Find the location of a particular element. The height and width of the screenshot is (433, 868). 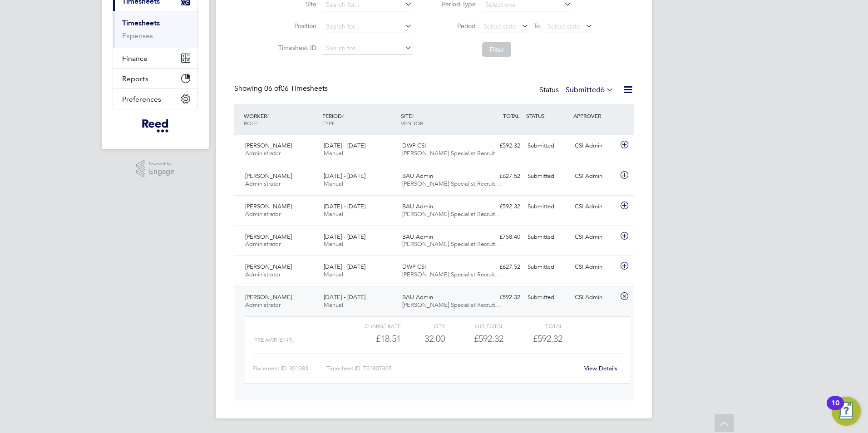

button: Preferences is located at coordinates (155, 99).